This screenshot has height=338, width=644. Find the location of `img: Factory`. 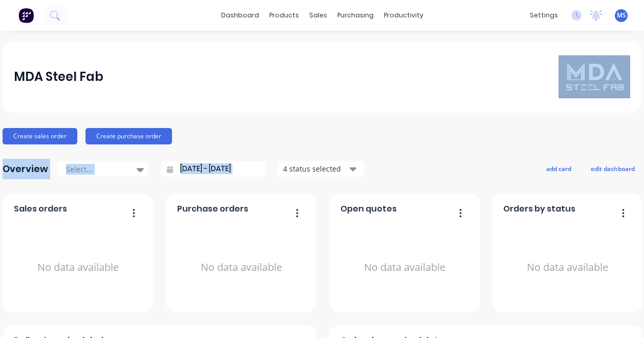

img: Factory is located at coordinates (26, 15).